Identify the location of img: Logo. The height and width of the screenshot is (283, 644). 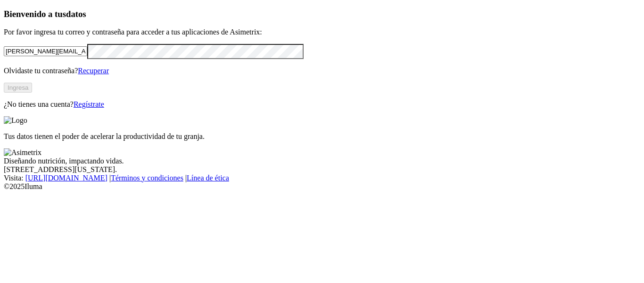
(15, 120).